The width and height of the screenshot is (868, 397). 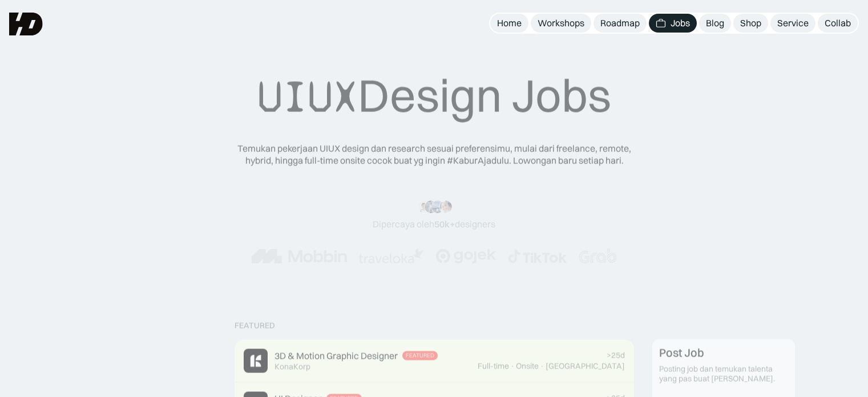 I want to click on div: Full-time, so click(x=493, y=366).